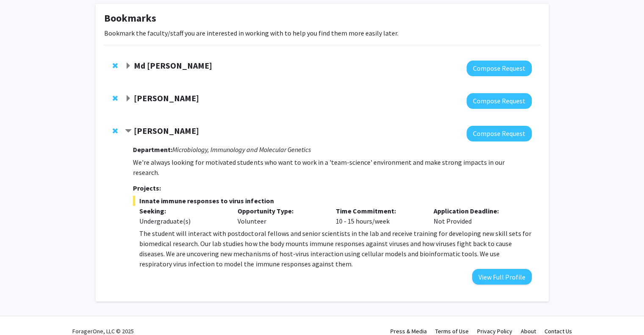 The image size is (644, 335). Describe the element at coordinates (452, 331) in the screenshot. I see `a: Terms of Use` at that location.